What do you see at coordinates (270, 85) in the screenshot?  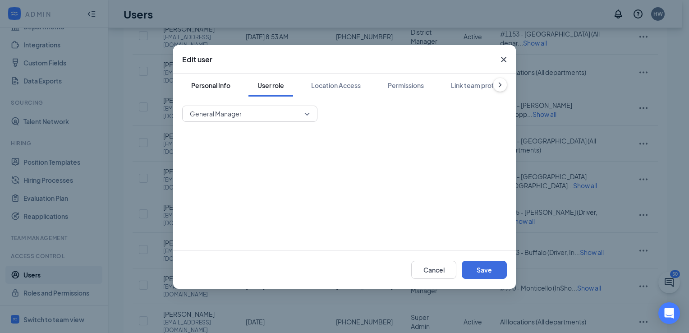 I see `div: User role` at bounding box center [270, 85].